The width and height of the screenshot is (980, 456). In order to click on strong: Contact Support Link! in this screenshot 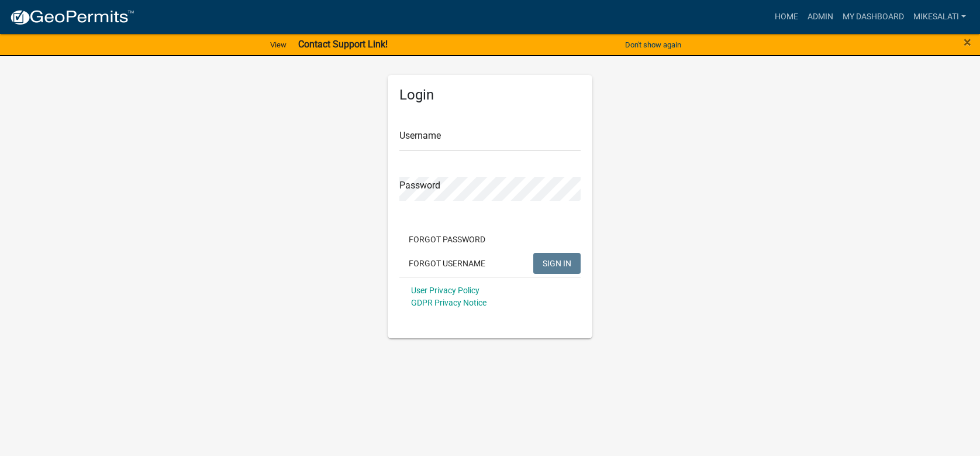, I will do `click(343, 43)`.